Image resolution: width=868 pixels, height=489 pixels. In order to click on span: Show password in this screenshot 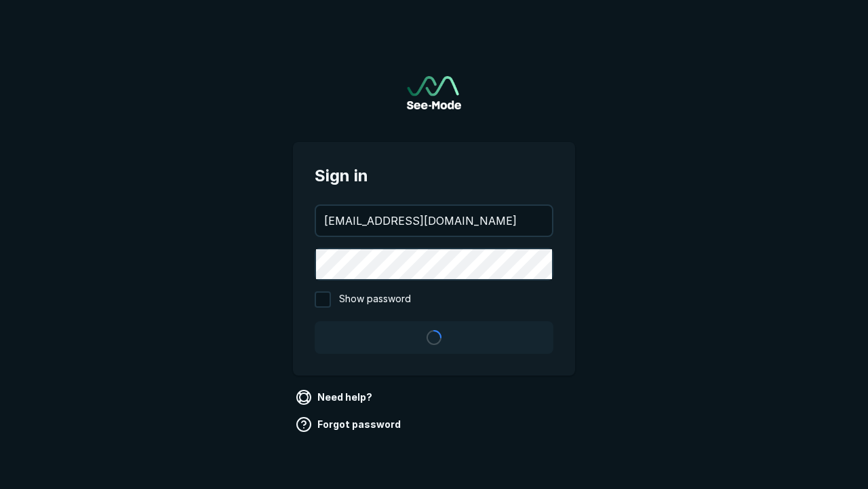, I will do `click(375, 299)`.